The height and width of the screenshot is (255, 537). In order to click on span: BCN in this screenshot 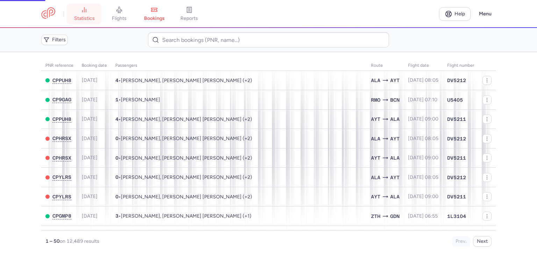, I will do `click(395, 100)`.